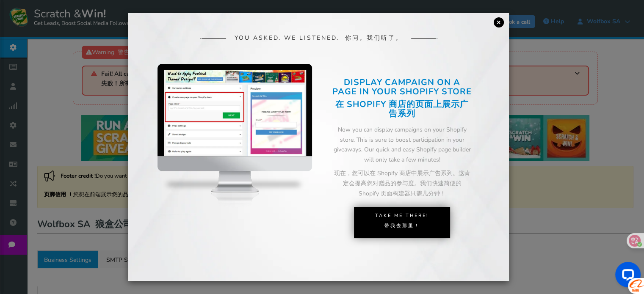 This screenshot has height=294, width=644. What do you see at coordinates (402, 98) in the screenshot?
I see `h2: DISPLAY CAMPAIGN ON A PAGE IN YOUR SHOPIFY STORE` at bounding box center [402, 98].